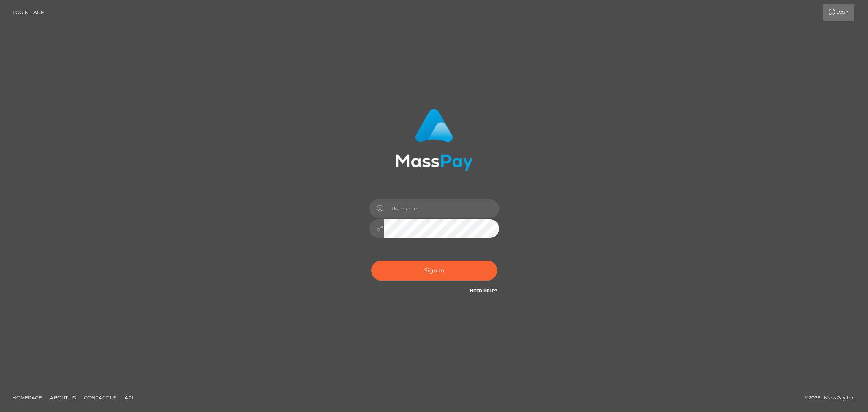 Image resolution: width=868 pixels, height=412 pixels. Describe the element at coordinates (28, 13) in the screenshot. I see `a: Login Page` at that location.